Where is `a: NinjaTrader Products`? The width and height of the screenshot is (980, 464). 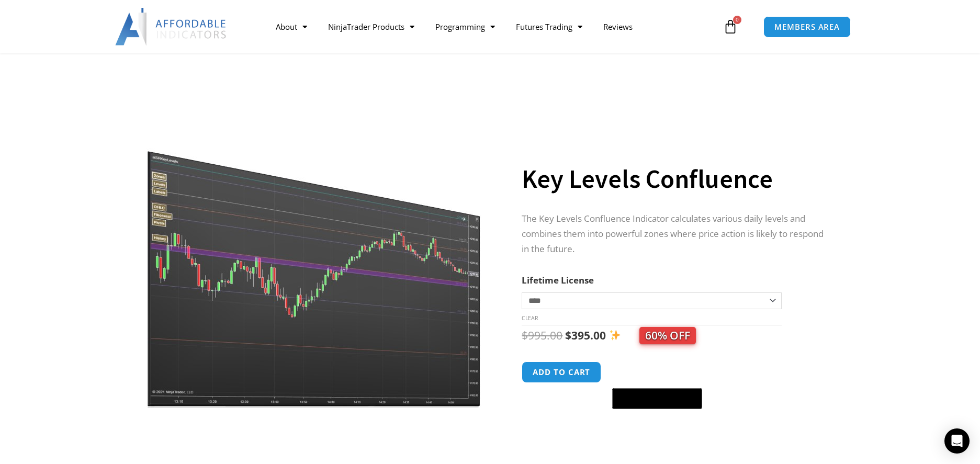 a: NinjaTrader Products is located at coordinates (371, 27).